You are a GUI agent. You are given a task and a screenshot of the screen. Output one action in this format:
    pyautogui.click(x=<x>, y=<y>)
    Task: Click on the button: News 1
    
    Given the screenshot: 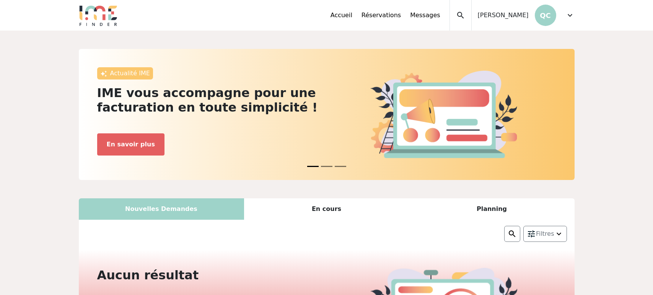 What is the action you would take?
    pyautogui.click(x=327, y=166)
    